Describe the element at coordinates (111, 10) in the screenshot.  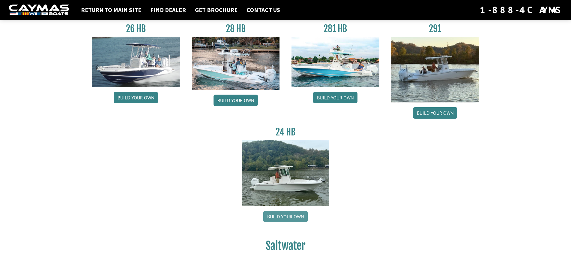
I see `a: Return to main site` at that location.